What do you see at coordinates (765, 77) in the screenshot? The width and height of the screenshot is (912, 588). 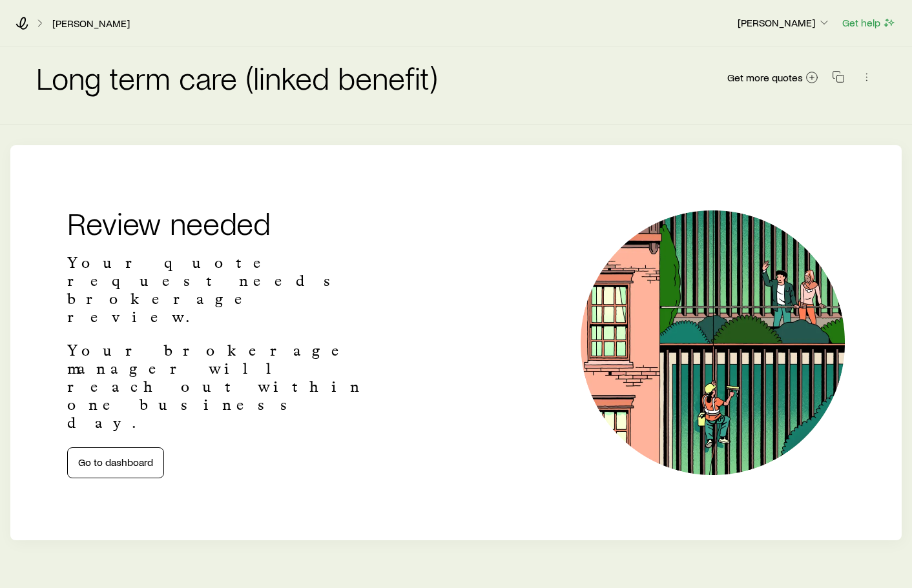 I see `span: Get more quotes` at bounding box center [765, 77].